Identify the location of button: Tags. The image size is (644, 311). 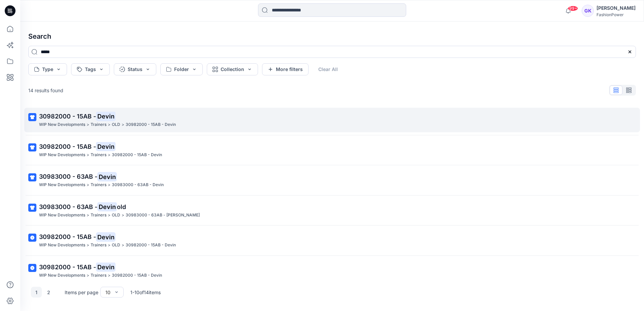
(90, 69).